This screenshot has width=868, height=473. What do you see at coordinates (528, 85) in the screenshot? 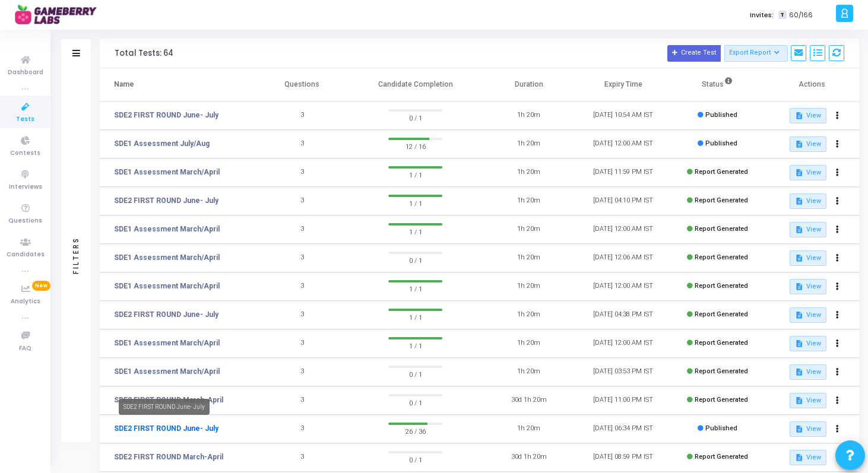
I see `th: Duration` at bounding box center [528, 85].